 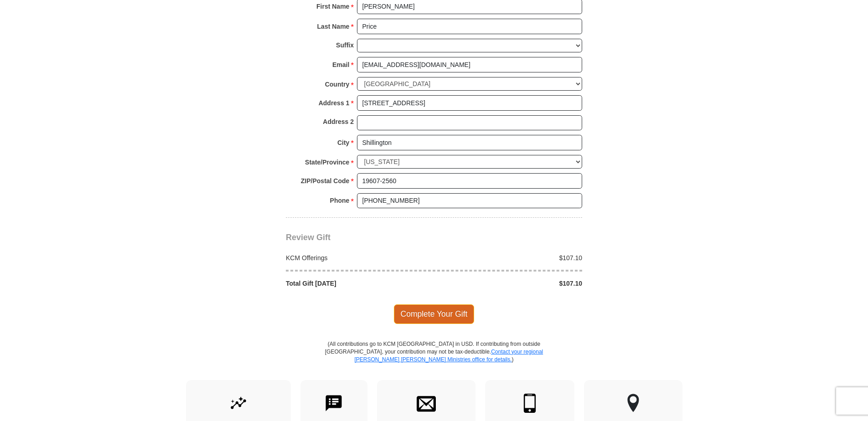 What do you see at coordinates (308, 238) in the screenshot?
I see `span: Review Gift` at bounding box center [308, 238].